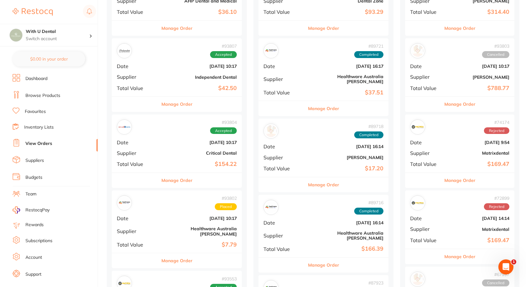  Describe the element at coordinates (198, 153) in the screenshot. I see `b: Critical Dental` at that location.